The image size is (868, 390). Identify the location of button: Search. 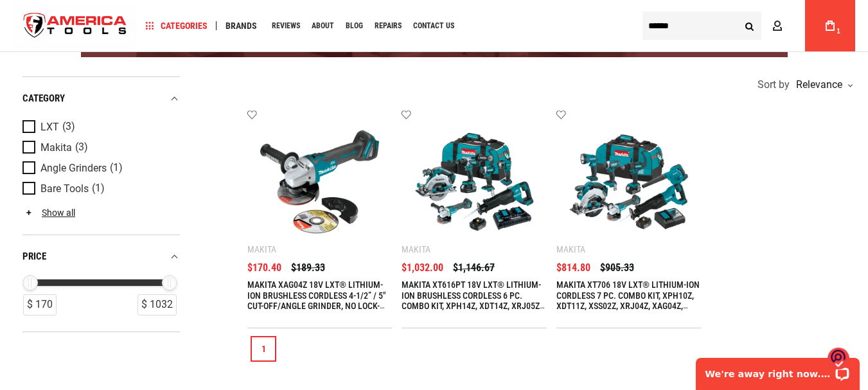
(749, 25).